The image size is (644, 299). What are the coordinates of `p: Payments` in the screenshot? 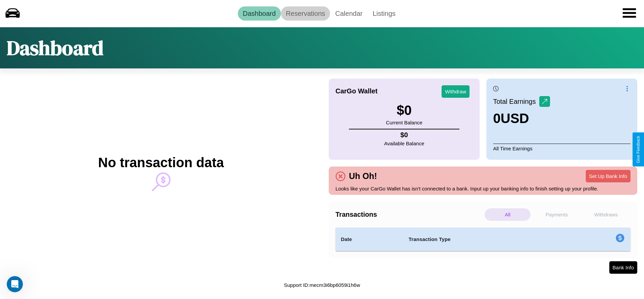 It's located at (557, 214).